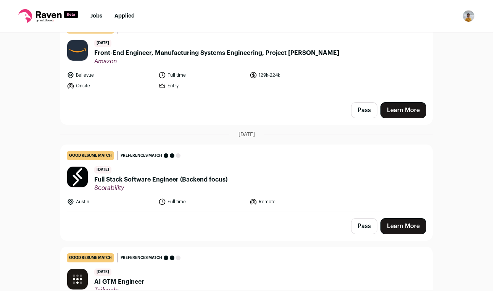 The image size is (493, 291). I want to click on img: e36df5e125c6fb2c61edd5a0d3955424ed50ce57e60c515fc8d516ef803e31c7.jpg, so click(77, 50).